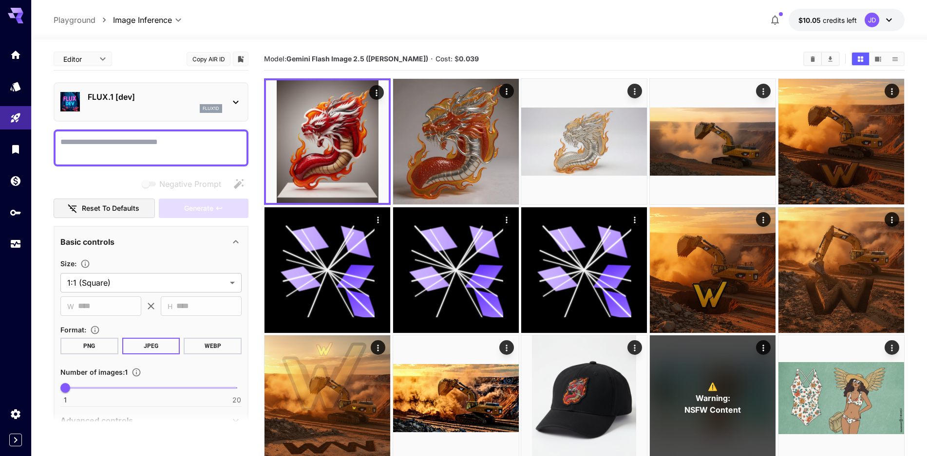  Describe the element at coordinates (16, 244) in the screenshot. I see `div: Usage` at that location.